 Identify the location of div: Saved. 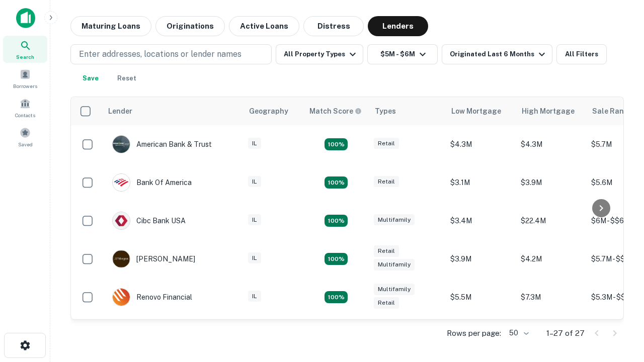
(25, 137).